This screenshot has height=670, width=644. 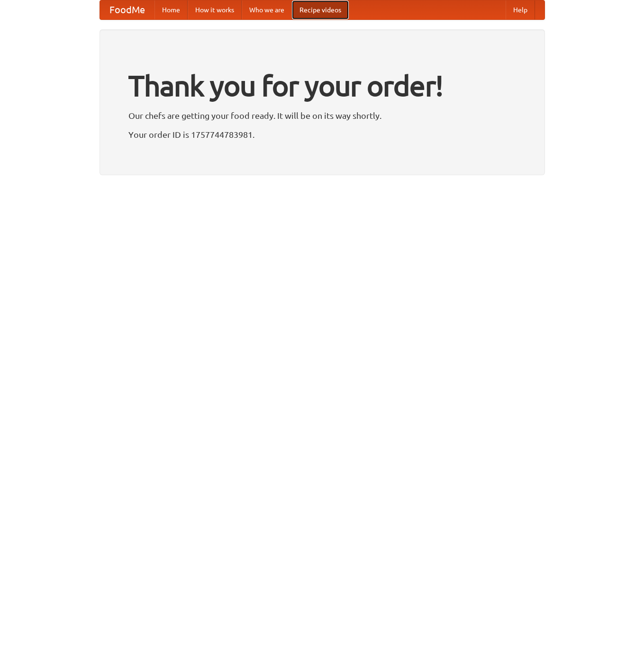 What do you see at coordinates (215, 10) in the screenshot?
I see `a: How it works` at bounding box center [215, 10].